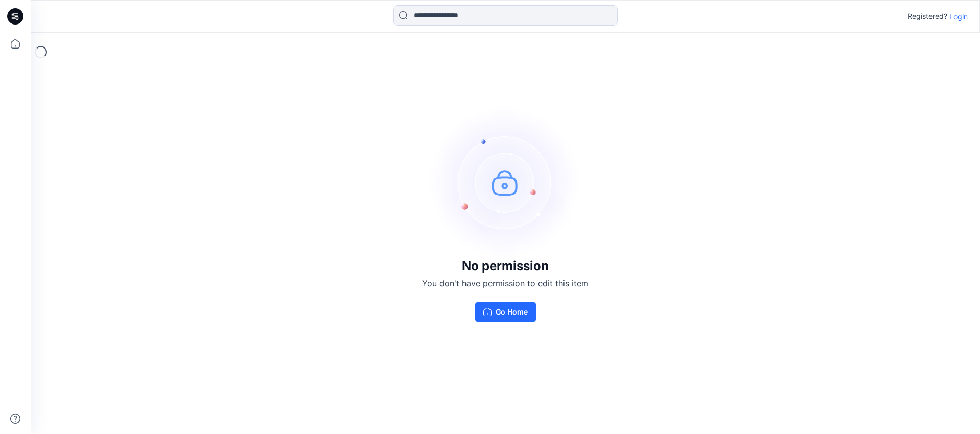 The height and width of the screenshot is (434, 980). Describe the element at coordinates (506, 266) in the screenshot. I see `h3: No permission` at that location.